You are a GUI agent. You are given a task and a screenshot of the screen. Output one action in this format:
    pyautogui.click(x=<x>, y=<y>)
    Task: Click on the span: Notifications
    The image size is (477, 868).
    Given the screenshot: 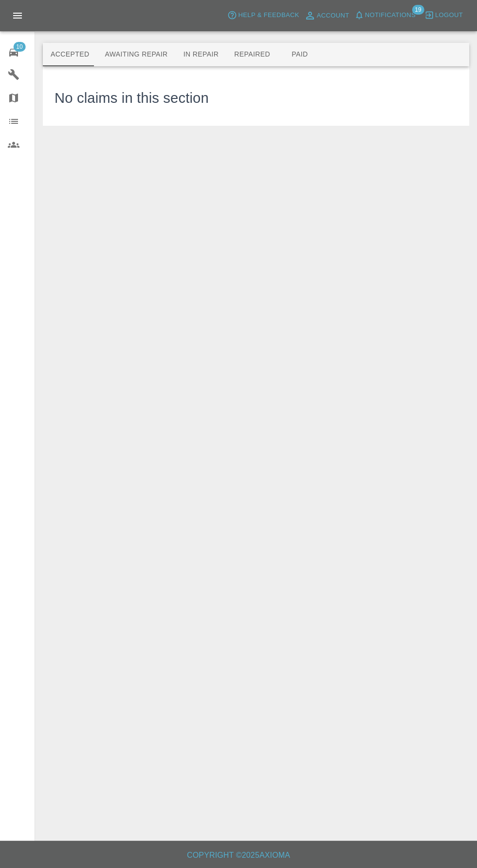 What is the action you would take?
    pyautogui.click(x=390, y=15)
    